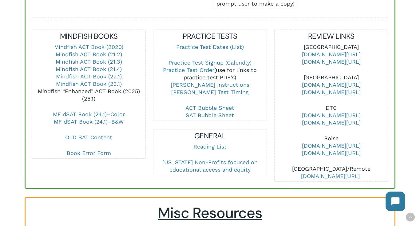  Describe the element at coordinates (88, 69) in the screenshot. I see `a: Mindfish ACT Book (21.4)` at that location.